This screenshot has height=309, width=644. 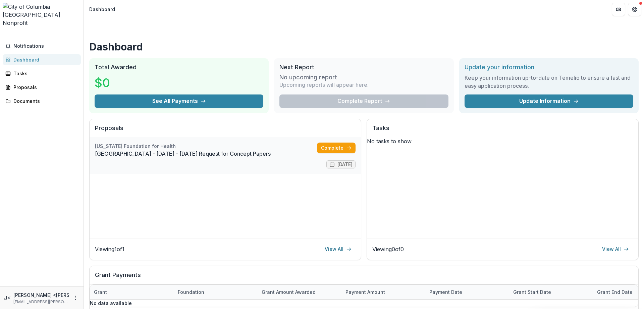 What do you see at coordinates (15, 23) in the screenshot?
I see `span: Nonprofit` at bounding box center [15, 23].